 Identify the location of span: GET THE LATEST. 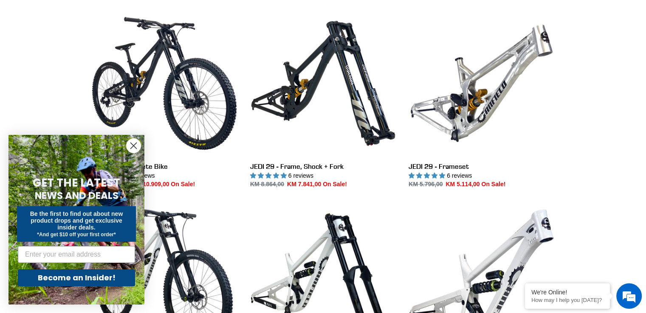
(76, 183).